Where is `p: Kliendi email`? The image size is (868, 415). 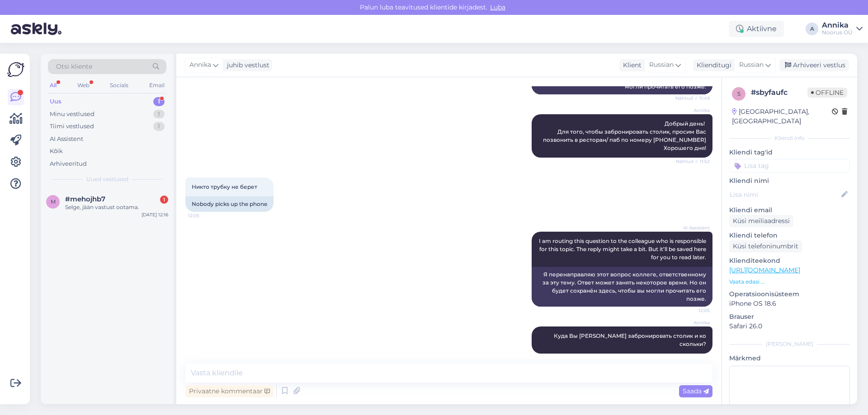 p: Kliendi email is located at coordinates (789, 210).